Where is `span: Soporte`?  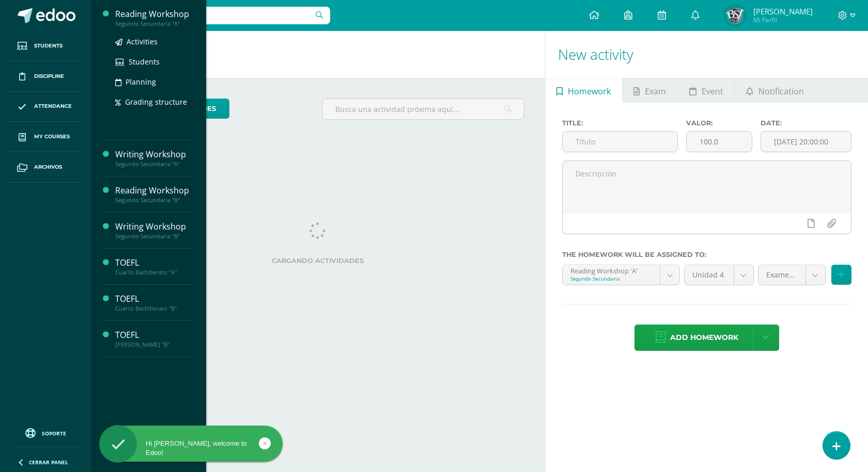
span: Soporte is located at coordinates (54, 433).